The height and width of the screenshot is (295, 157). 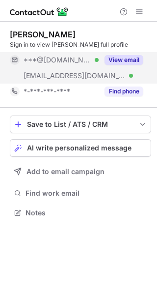 I want to click on button: Add to email campaign, so click(x=81, y=171).